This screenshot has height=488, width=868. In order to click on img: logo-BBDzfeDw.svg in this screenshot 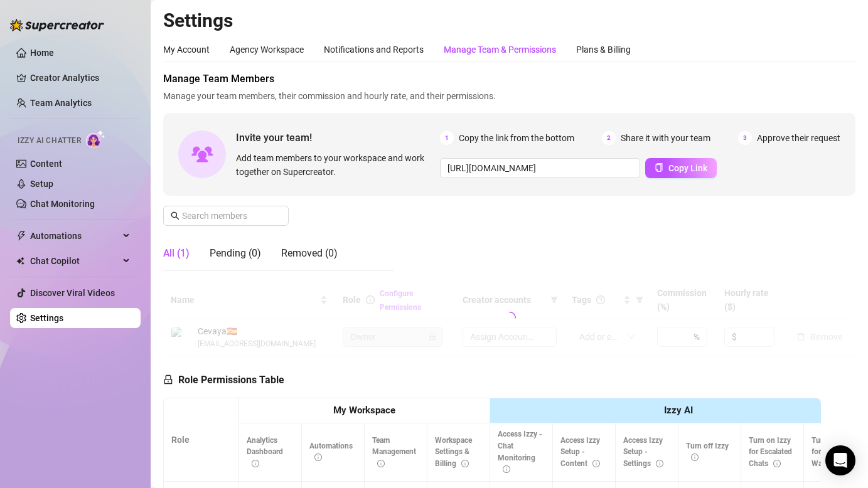, I will do `click(57, 25)`.